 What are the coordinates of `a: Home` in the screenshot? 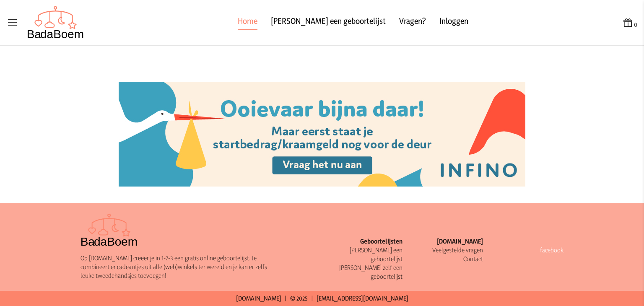 It's located at (247, 23).